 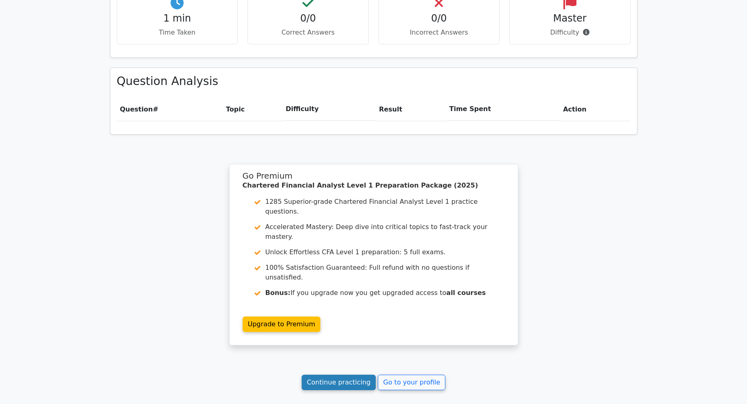 I want to click on a: Go to your profile, so click(x=412, y=383).